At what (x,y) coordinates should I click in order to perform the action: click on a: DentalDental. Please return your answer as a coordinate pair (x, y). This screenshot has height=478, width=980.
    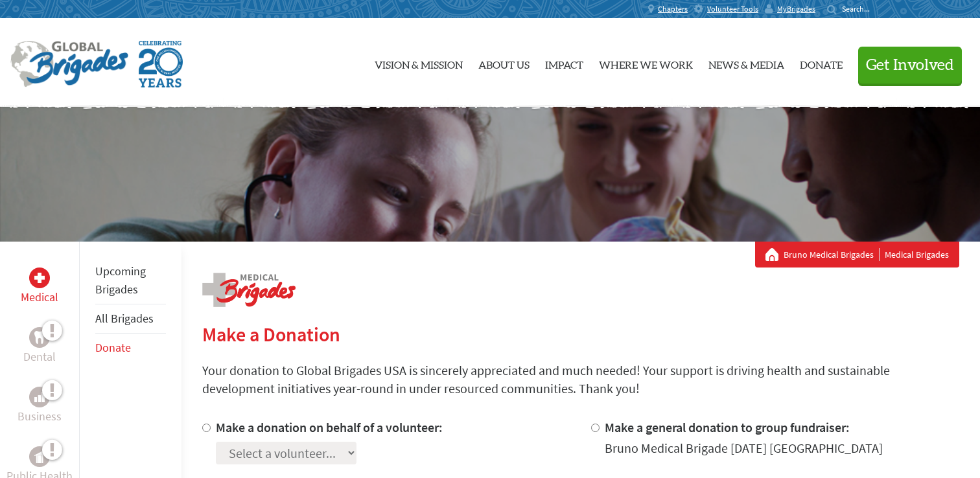
    Looking at the image, I should click on (40, 346).